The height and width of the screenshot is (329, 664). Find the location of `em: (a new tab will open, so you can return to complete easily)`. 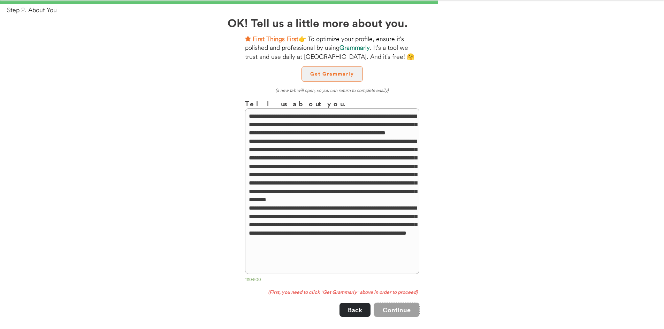

em: (a new tab will open, so you can return to complete easily) is located at coordinates (332, 90).